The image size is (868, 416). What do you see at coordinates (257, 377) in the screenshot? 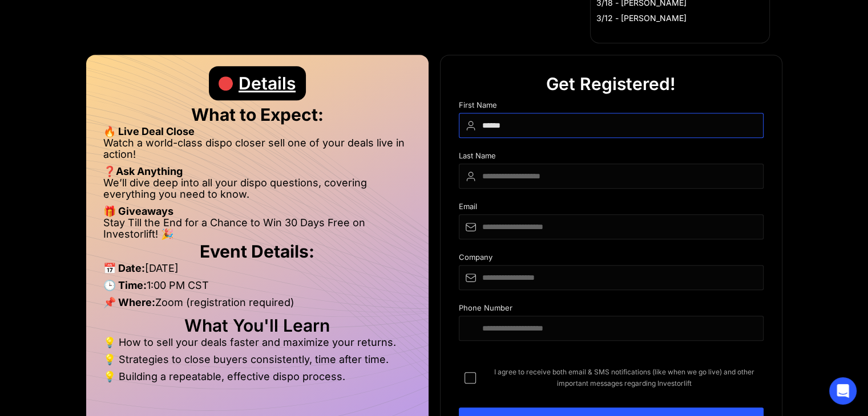
I see `li: 💡 Building a repeatable, effective dispo process.` at bounding box center [257, 377].